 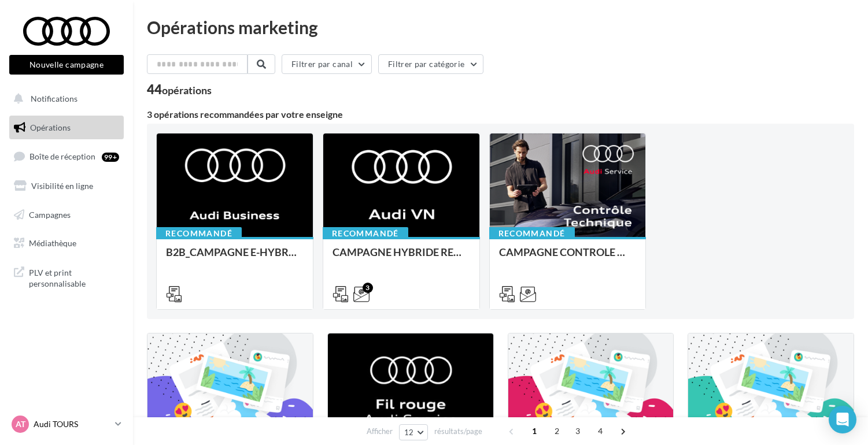 I want to click on button: Filtrer par canal, so click(x=327, y=64).